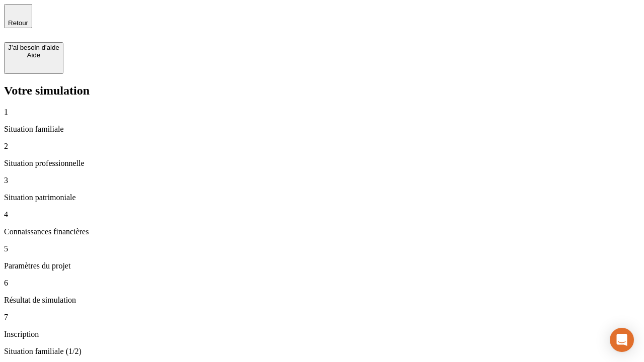  What do you see at coordinates (322, 215) in the screenshot?
I see `p: 4` at bounding box center [322, 215].